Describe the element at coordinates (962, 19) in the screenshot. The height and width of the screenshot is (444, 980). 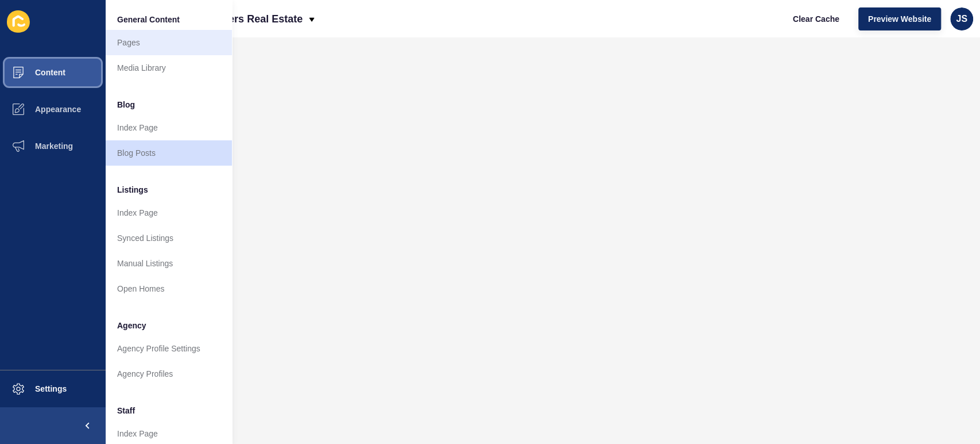
I see `span: JS` at that location.